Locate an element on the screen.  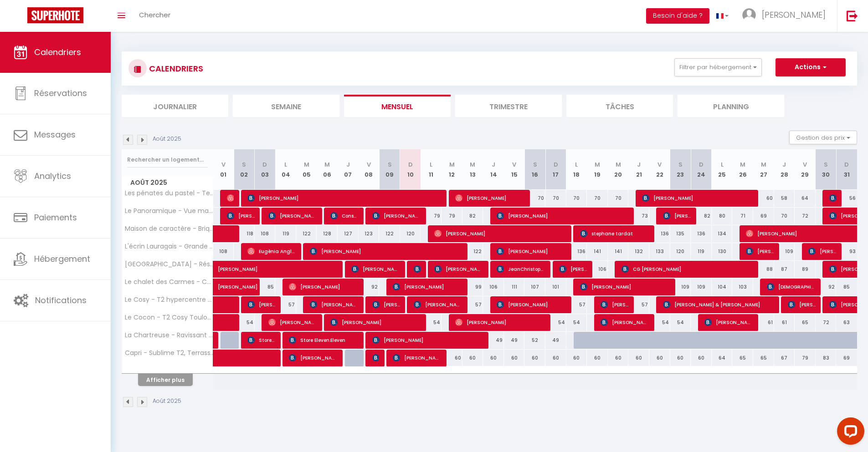
div: 108 is located at coordinates (265, 233).